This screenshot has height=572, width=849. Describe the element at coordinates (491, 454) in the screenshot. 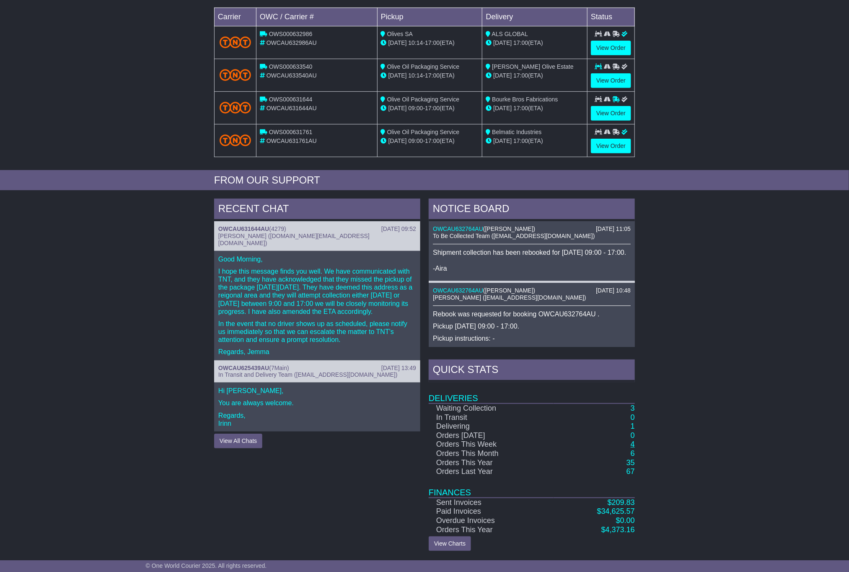

I see `td: Orders This Month` at that location.